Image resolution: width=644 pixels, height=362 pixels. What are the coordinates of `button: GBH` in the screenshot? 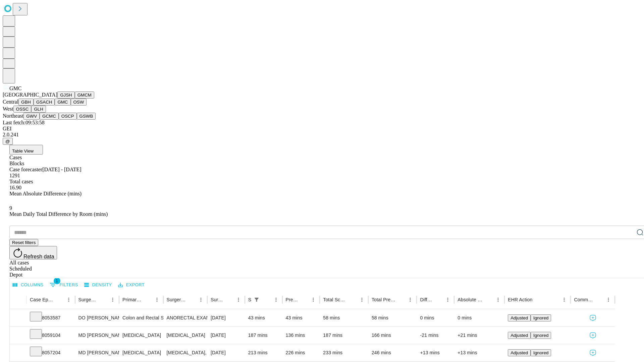 It's located at (26, 102).